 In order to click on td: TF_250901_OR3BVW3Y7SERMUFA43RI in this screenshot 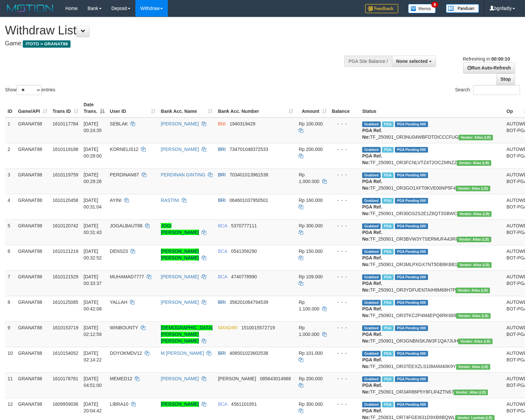, I will do `click(432, 232)`.